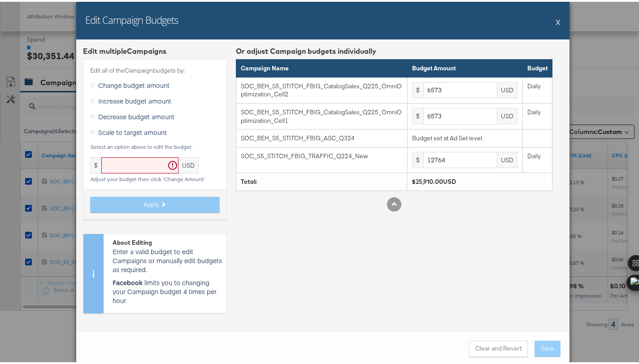  I want to click on div: $25,910.00USD, so click(479, 180).